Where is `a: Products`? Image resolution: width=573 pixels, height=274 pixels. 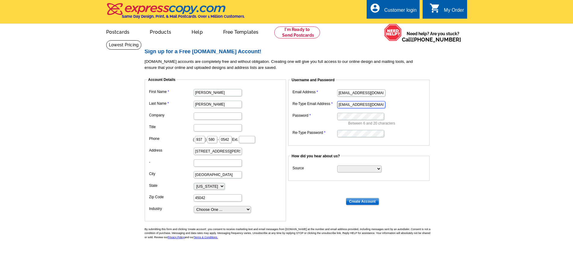 a: Products is located at coordinates (160, 31).